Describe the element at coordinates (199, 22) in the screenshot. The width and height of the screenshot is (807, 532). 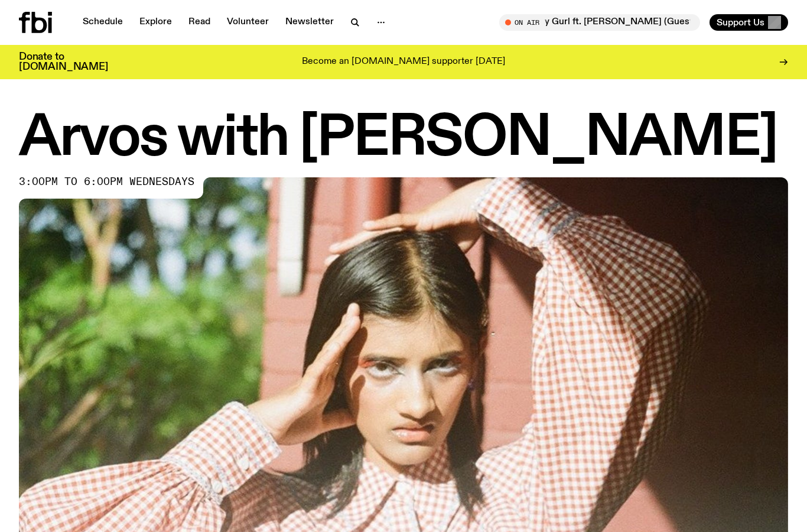
I see `a: Read` at that location.